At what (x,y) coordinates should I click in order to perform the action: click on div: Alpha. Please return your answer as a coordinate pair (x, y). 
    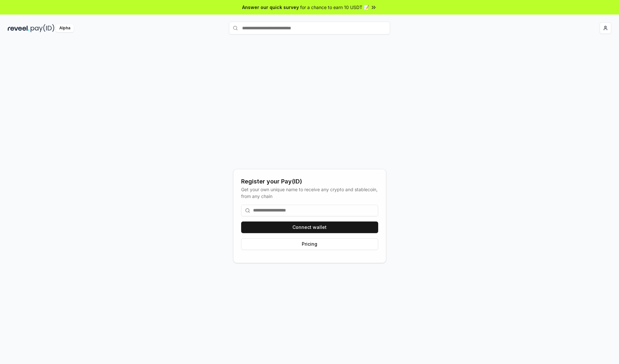
    Looking at the image, I should click on (65, 28).